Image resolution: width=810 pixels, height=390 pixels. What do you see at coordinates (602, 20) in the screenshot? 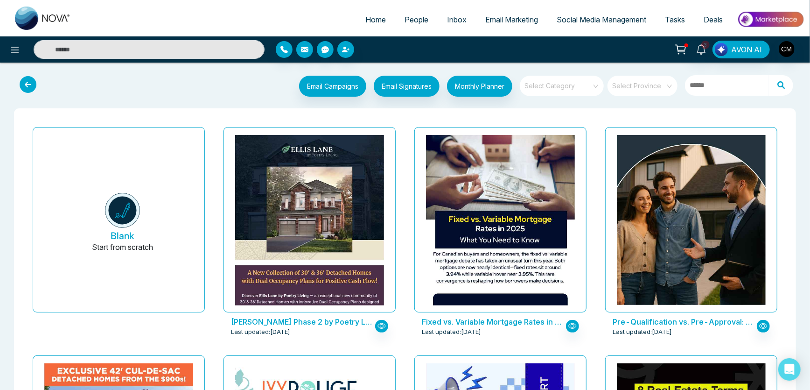
I see `a: Social Media Management` at bounding box center [602, 20].